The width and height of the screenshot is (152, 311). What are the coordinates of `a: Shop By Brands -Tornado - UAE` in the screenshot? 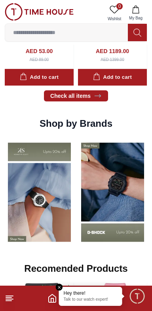 It's located at (112, 192).